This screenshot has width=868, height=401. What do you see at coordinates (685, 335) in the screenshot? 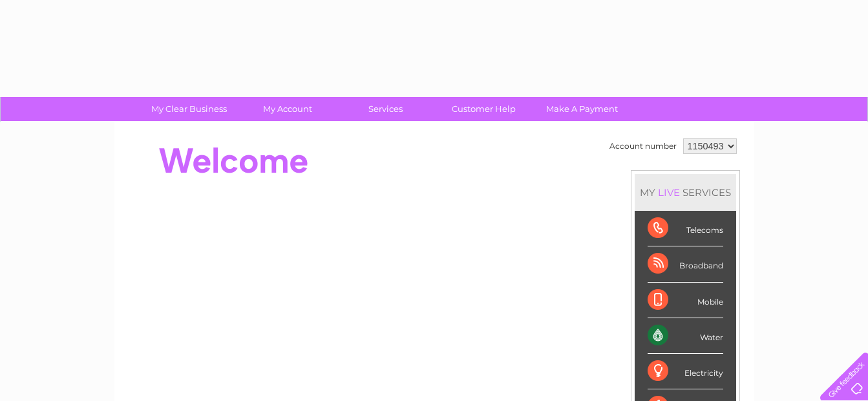
I see `div: Water` at bounding box center [685, 335].